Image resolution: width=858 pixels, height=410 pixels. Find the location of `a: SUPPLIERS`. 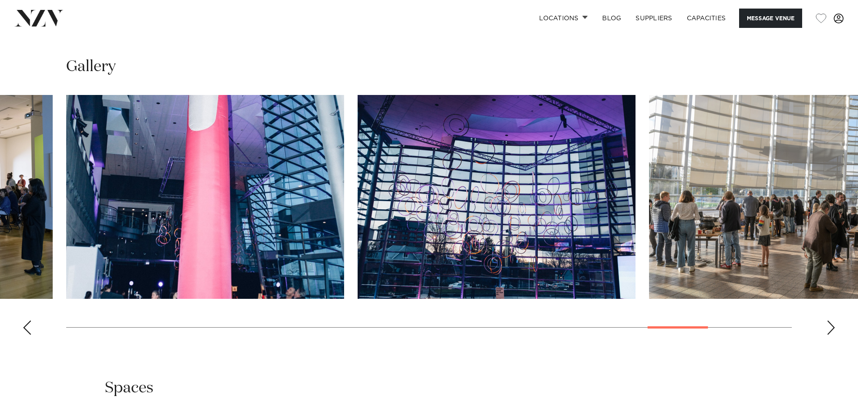

a: SUPPLIERS is located at coordinates (654, 18).